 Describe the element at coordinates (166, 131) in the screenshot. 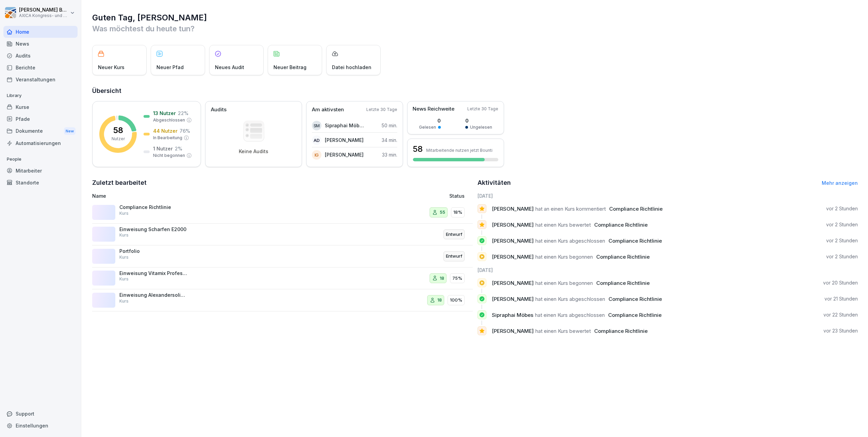

I see `p: 44 Nutzer` at that location.